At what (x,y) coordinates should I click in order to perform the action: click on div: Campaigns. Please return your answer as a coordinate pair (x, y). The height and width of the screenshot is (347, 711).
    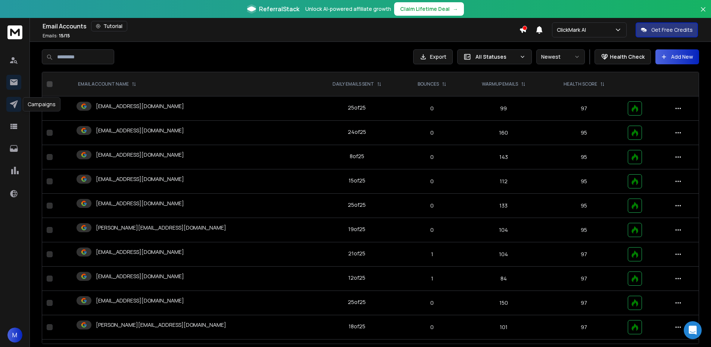
    Looking at the image, I should click on (41, 104).